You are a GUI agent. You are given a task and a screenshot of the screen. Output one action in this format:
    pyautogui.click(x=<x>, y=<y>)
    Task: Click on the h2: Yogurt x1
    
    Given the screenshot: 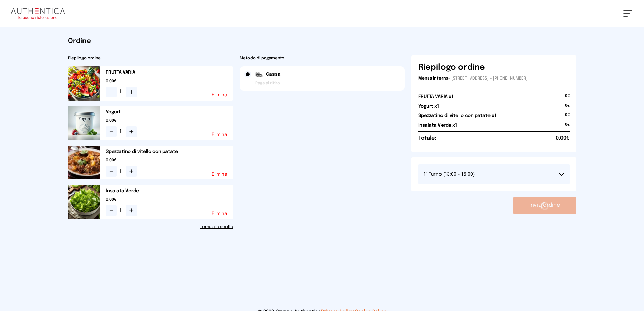 What is the action you would take?
    pyautogui.click(x=429, y=106)
    